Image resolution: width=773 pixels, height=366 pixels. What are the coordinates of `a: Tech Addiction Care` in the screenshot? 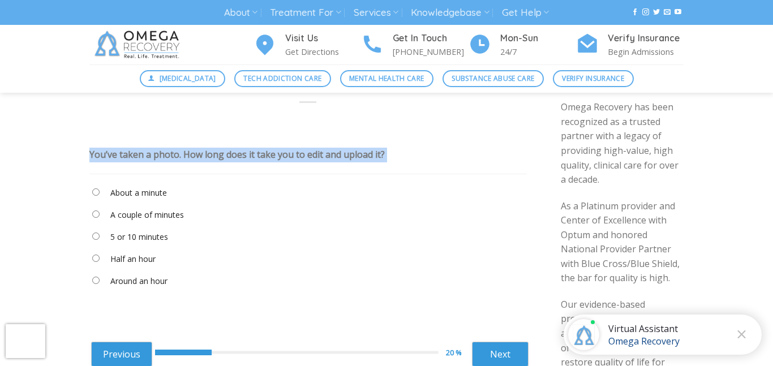 It's located at (283, 79).